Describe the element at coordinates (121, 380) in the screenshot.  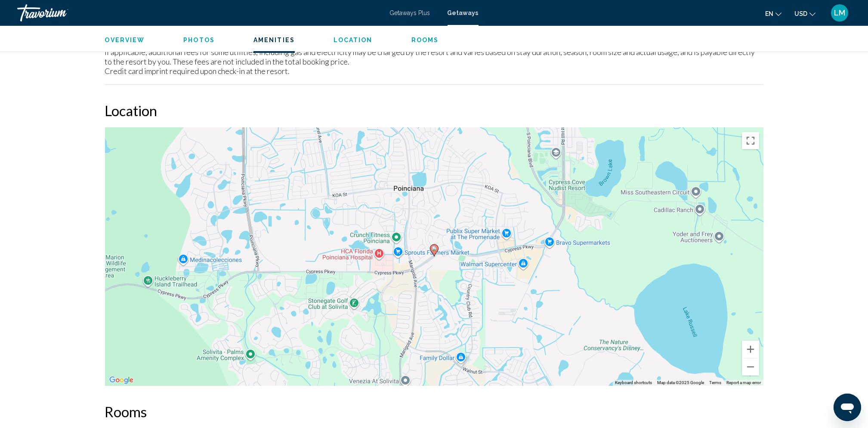
I see `a: Open this area in Google Maps (opens a new window)` at that location.